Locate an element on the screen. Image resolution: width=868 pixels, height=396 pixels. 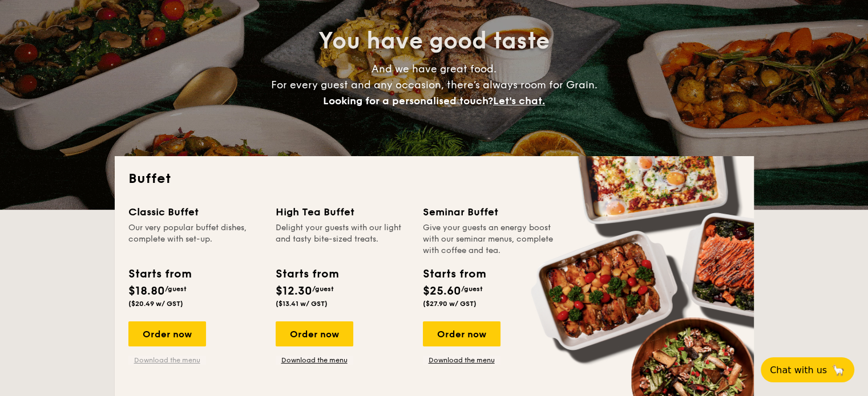
button: Chat with us🦙 is located at coordinates (807, 370).